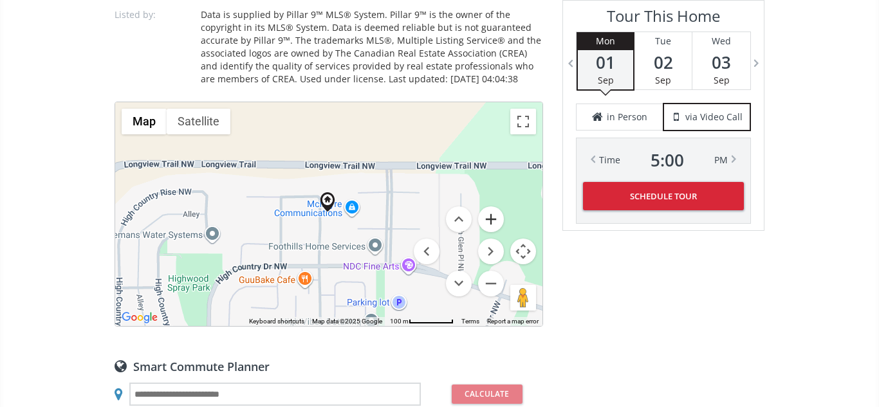 The height and width of the screenshot is (407, 879). Describe the element at coordinates (421, 322) in the screenshot. I see `button: Map Scale: 100 m per 66 pixels` at that location.